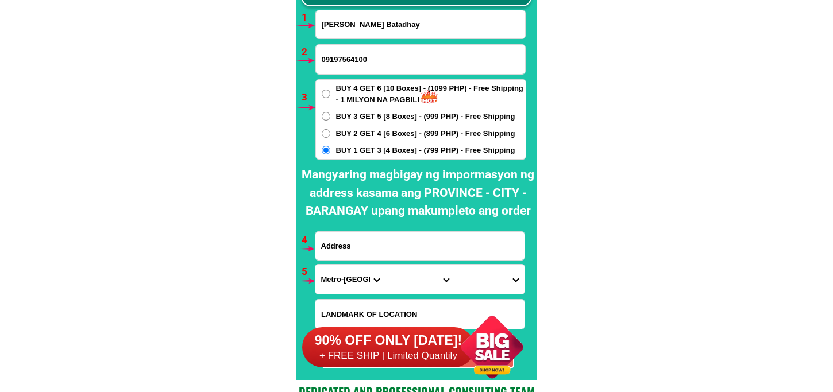 This screenshot has height=392, width=833. What do you see at coordinates (426, 134) in the screenshot?
I see `span: BUY 2 GET 4 [6 Boxes] - (899 PHP) - Free Shipping` at bounding box center [426, 134].